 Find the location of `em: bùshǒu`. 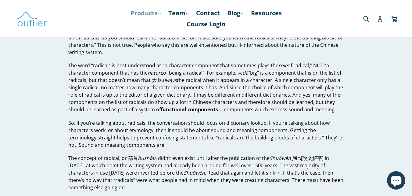

em: bùshǒu is located at coordinates (147, 158).